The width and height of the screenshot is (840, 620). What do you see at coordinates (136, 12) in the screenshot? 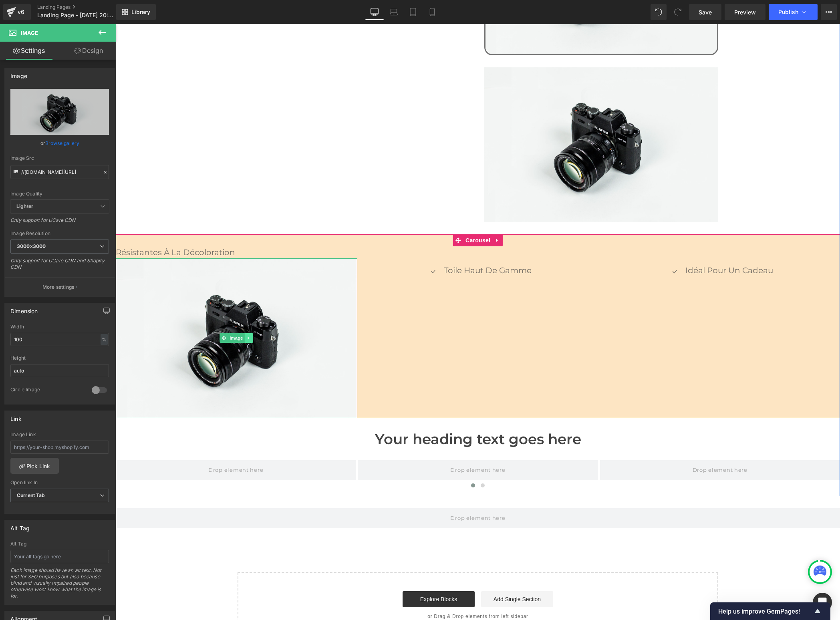
I see `a: New Library` at bounding box center [136, 12].